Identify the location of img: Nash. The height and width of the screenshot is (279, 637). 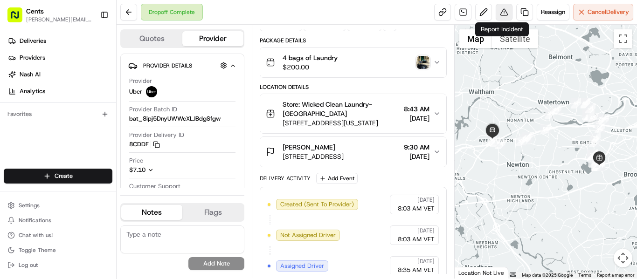
(19, 19).